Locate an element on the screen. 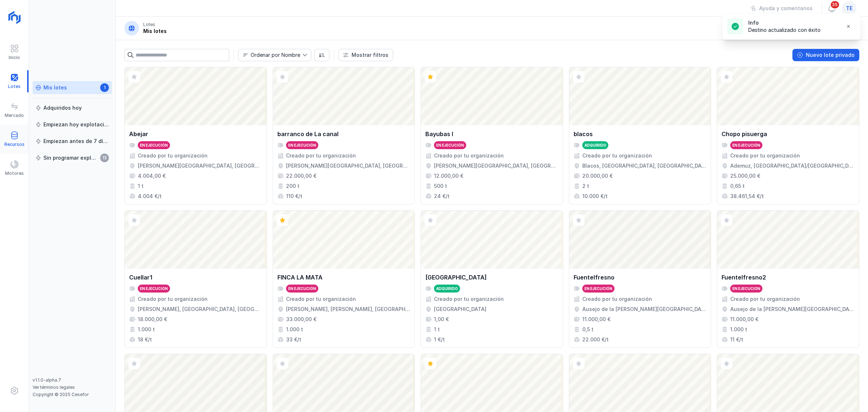 This screenshot has width=868, height=412. div: Mostrar filtros is located at coordinates (370, 55).